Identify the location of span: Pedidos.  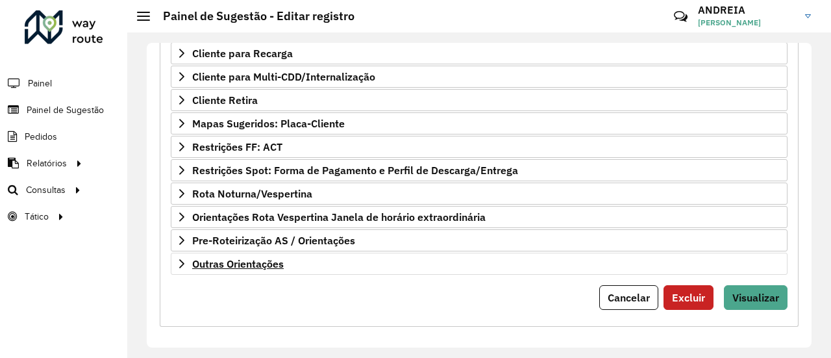
(41, 136).